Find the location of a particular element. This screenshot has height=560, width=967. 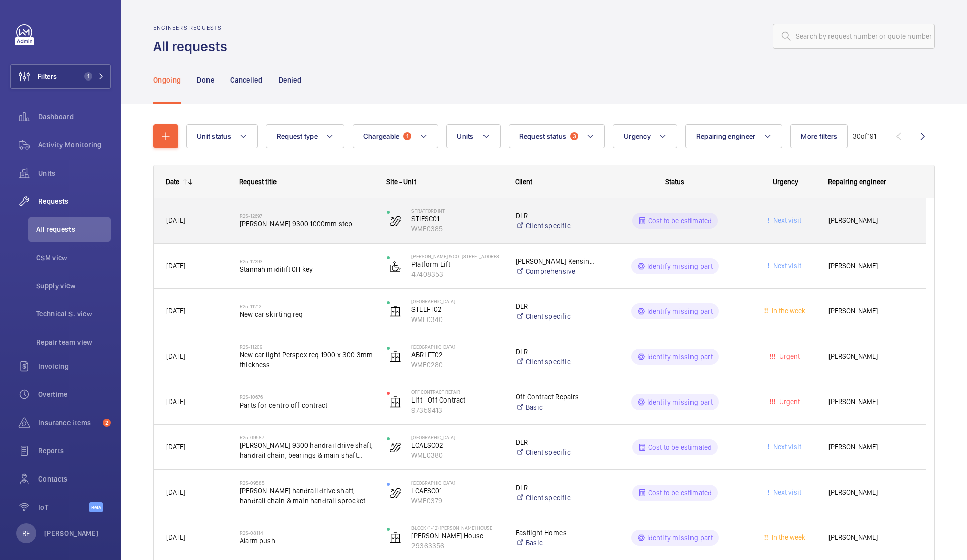

span: CSM view is located at coordinates (74, 257).